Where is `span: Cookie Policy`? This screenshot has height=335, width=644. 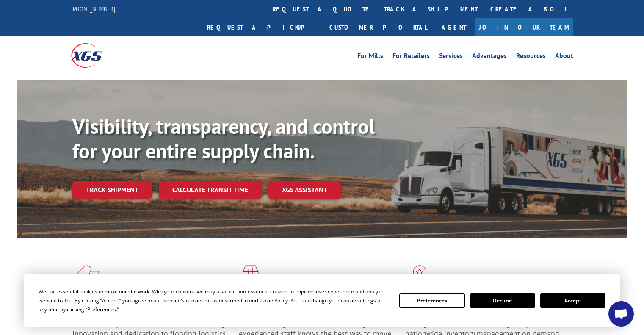 span: Cookie Policy is located at coordinates (273, 300).